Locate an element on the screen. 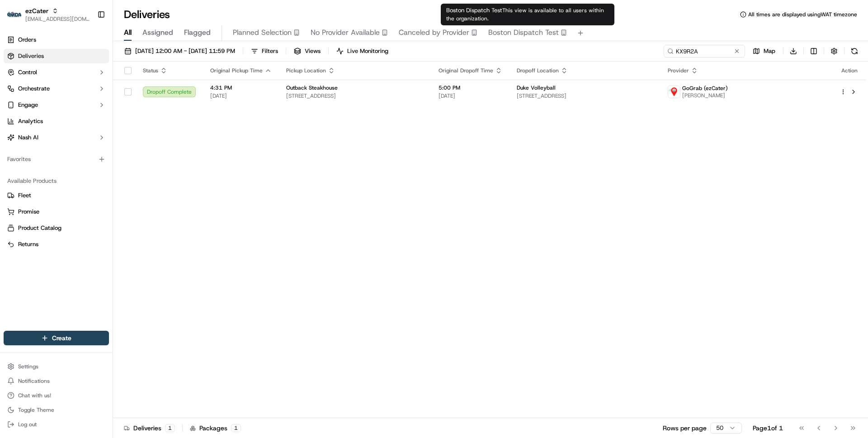  button: ezCater is located at coordinates (37, 11).